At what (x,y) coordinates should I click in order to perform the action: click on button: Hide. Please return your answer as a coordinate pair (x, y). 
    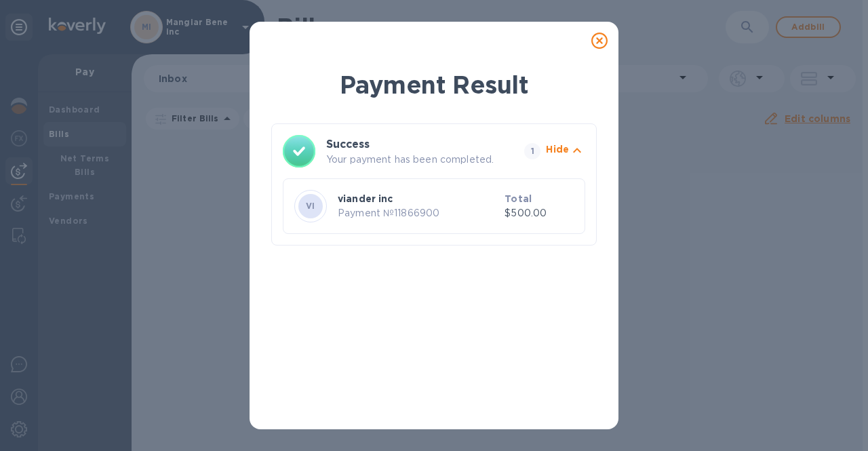
    Looking at the image, I should click on (565, 151).